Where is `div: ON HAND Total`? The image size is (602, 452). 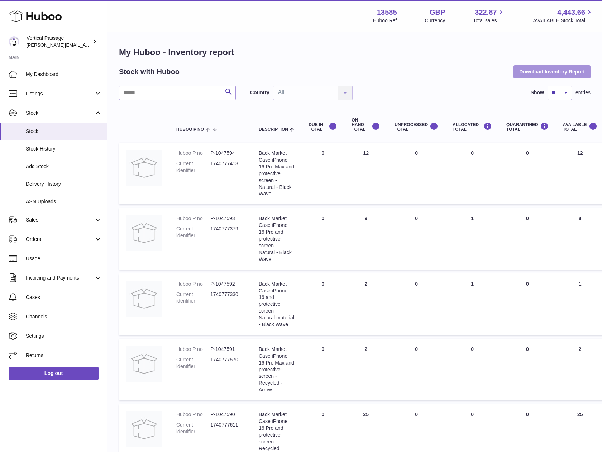 div: ON HAND Total is located at coordinates (366, 125).